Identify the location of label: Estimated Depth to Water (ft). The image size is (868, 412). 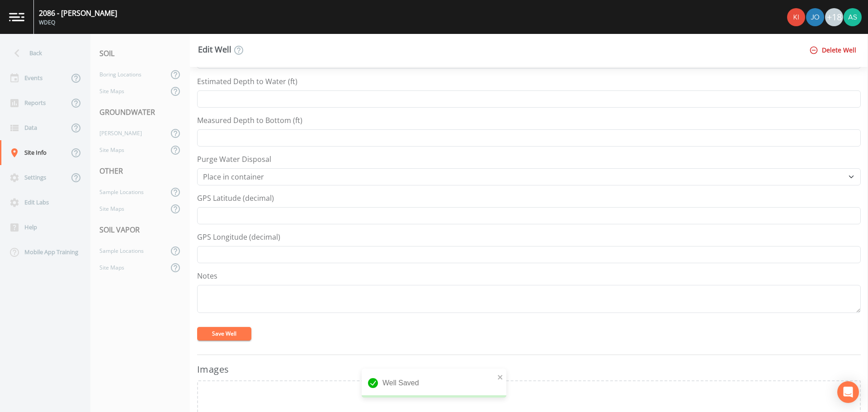
(248, 82).